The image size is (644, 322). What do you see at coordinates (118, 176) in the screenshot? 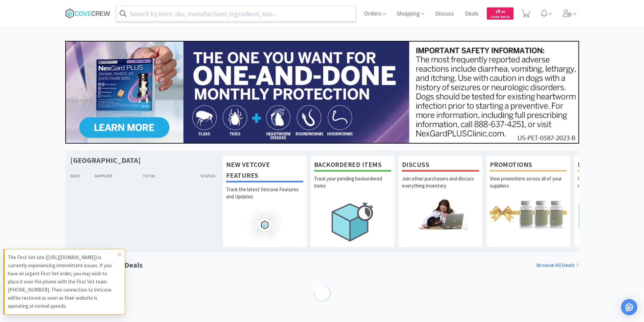
I see `div: Supplier` at bounding box center [118, 176].